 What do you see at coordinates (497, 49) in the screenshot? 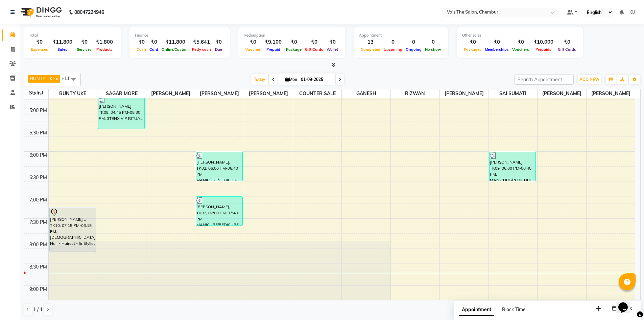
I see `span: Memberships` at bounding box center [497, 49].